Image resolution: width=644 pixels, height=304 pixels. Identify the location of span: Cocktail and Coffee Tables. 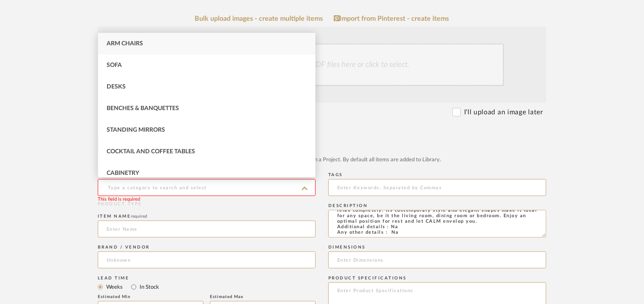
(151, 152).